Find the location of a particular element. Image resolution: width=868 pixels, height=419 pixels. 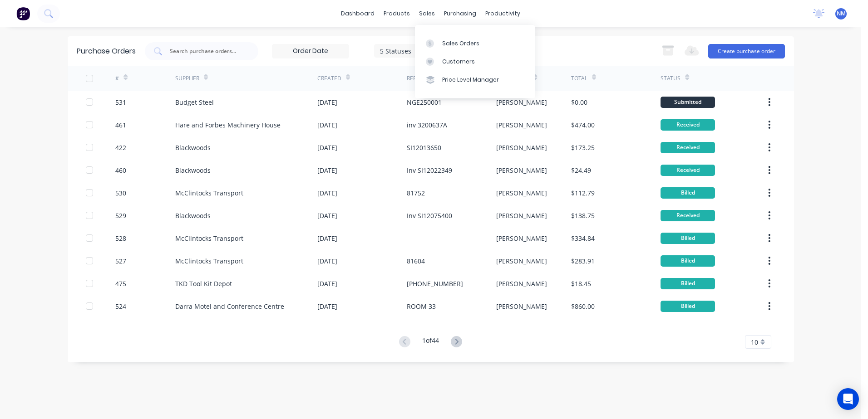

div: Price Level Manager is located at coordinates (470, 80).